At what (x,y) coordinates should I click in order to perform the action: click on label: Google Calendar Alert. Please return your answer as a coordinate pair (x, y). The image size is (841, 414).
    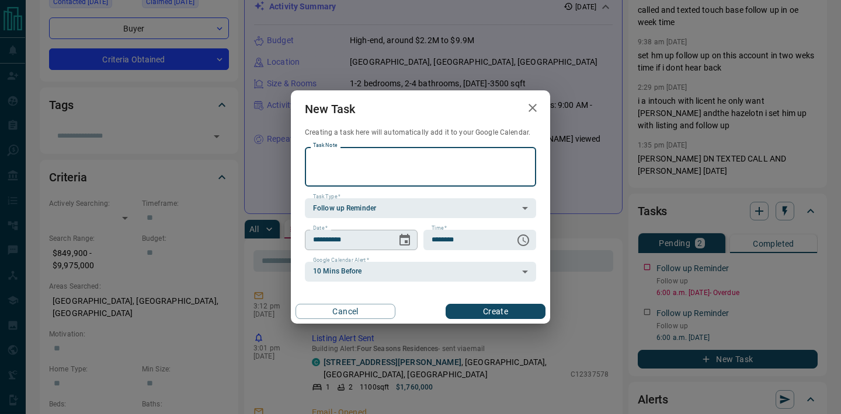
    Looking at the image, I should click on (341, 260).